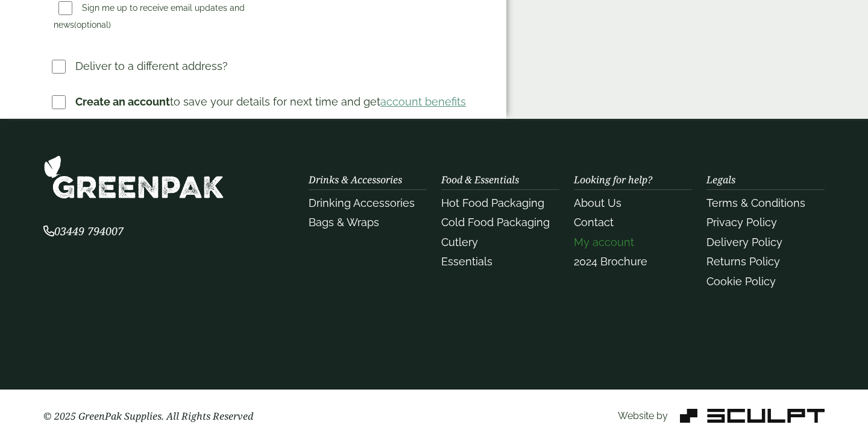 Image resolution: width=868 pixels, height=442 pixels. I want to click on p: © 2025 GreenPak Supplies. All Rights Reserved, so click(169, 416).